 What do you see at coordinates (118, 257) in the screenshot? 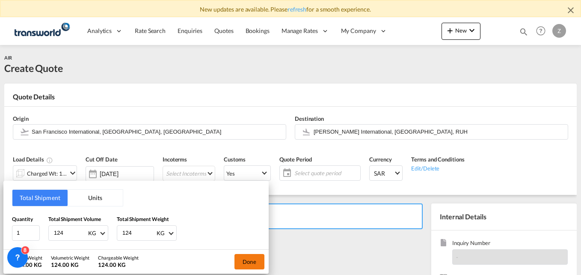
I see `div: Chargeable Weight` at bounding box center [118, 257].